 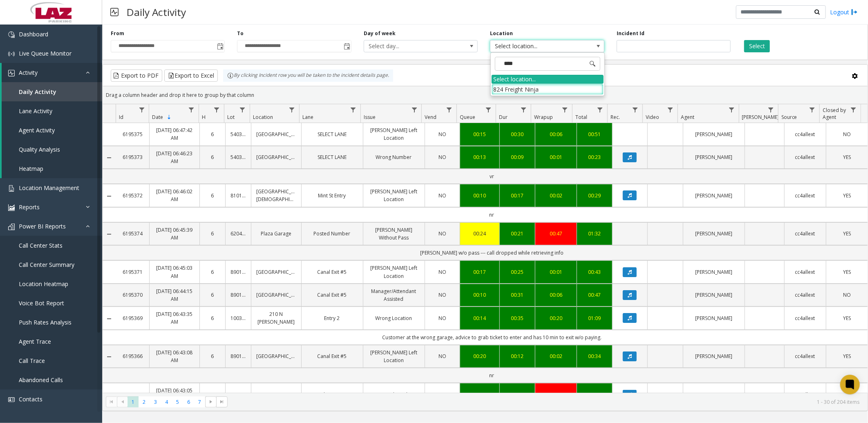 What do you see at coordinates (492, 176) in the screenshot?
I see `td: vr` at bounding box center [492, 176].